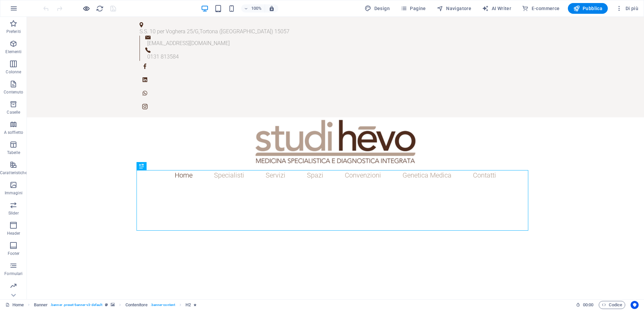 This screenshot has width=644, height=310. Describe the element at coordinates (588, 8) in the screenshot. I see `button: Pubblica` at that location.